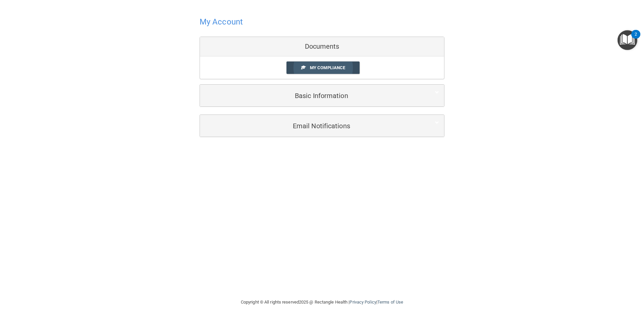 The height and width of the screenshot is (320, 644). Describe the element at coordinates (322, 95) in the screenshot. I see `a: Basic Information` at that location.